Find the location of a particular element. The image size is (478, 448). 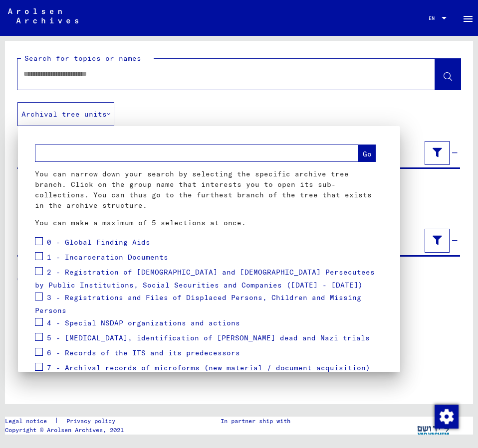

p: You can narrow down your search by selecting the specific archive tree branch. Click on the group... is located at coordinates (209, 190).